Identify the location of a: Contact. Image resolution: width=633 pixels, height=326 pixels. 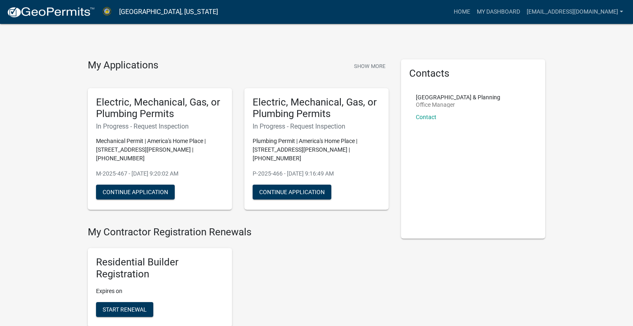
(426, 117).